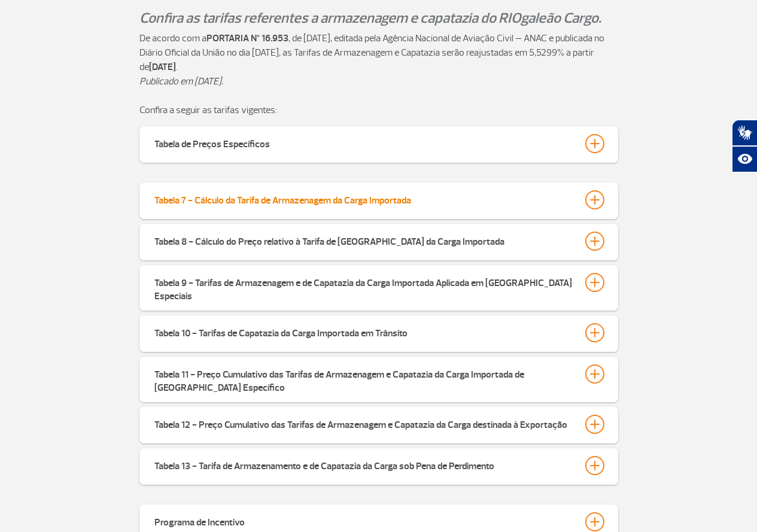 Image resolution: width=757 pixels, height=532 pixels. What do you see at coordinates (378, 333) in the screenshot?
I see `button: Tabela 10 - Tarifas de Capatazia da Carga Importada em Trânsito` at bounding box center [378, 333].